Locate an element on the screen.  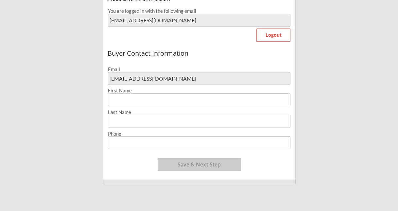
button: Logout is located at coordinates (273, 35).